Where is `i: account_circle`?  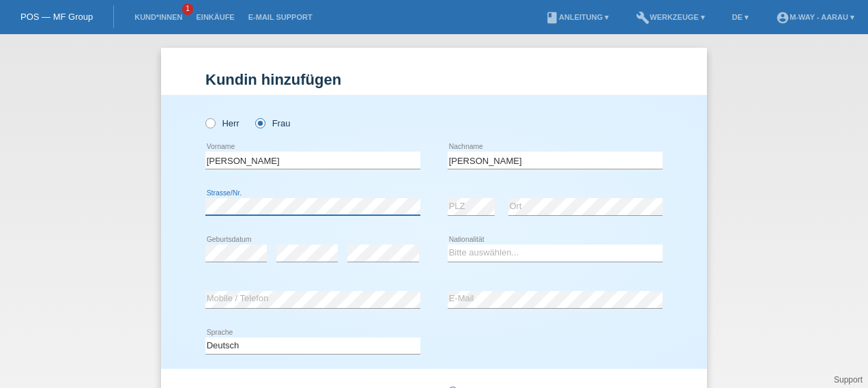 i: account_circle is located at coordinates (783, 18).